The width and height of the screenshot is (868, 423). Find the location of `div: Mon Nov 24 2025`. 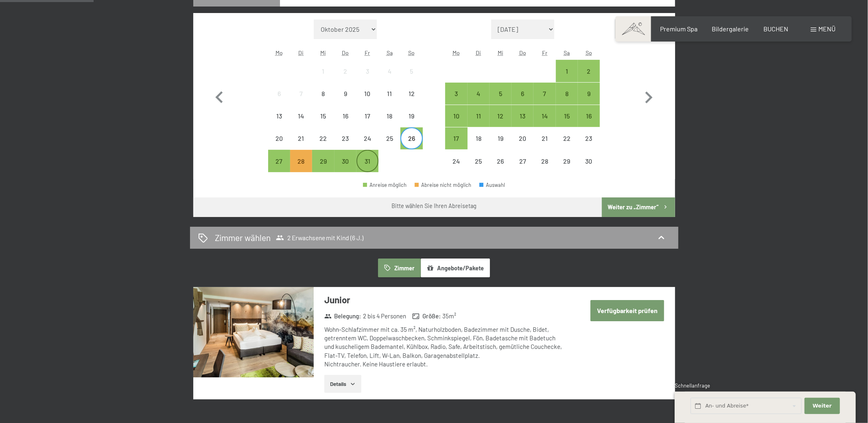

div: Mon Nov 24 2025 is located at coordinates (457, 161).